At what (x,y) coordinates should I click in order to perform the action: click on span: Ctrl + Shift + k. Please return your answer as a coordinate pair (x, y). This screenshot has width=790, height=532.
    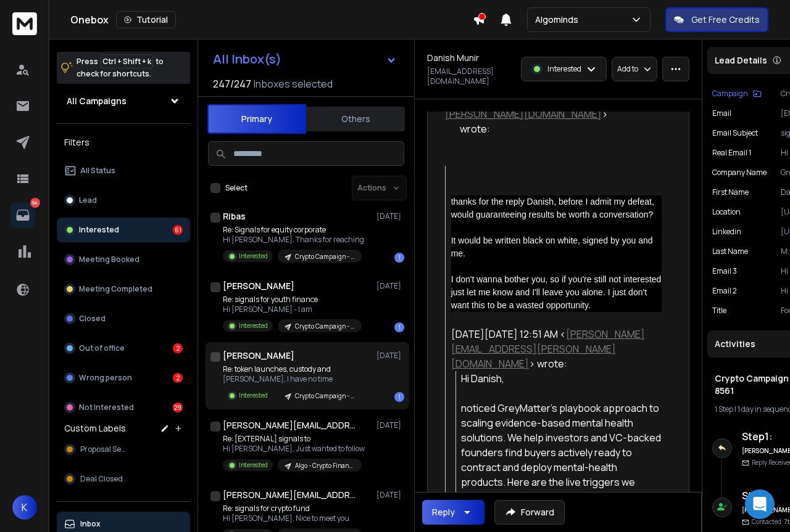
    Looking at the image, I should click on (127, 61).